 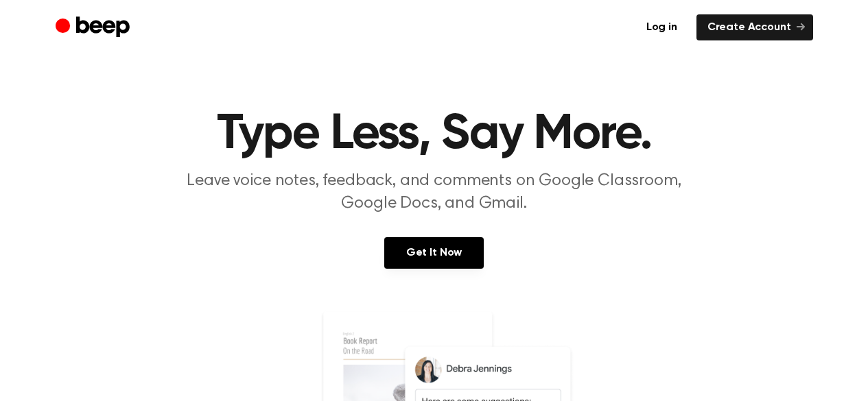 What do you see at coordinates (434, 193) in the screenshot?
I see `p: Leave voice notes, feedback, and comments on Google Classroom, Google Docs, and Gmail.` at bounding box center [434, 193].